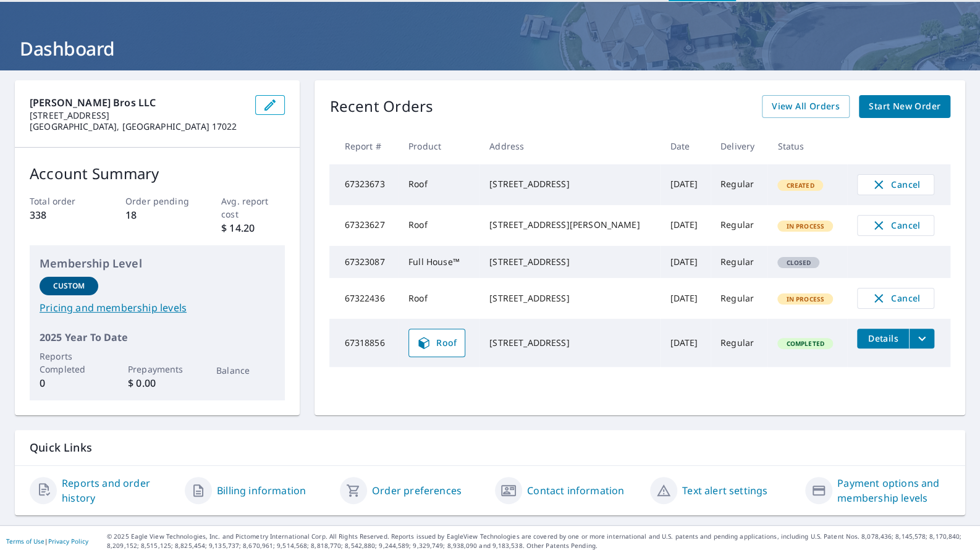 The width and height of the screenshot is (980, 556). Describe the element at coordinates (364, 298) in the screenshot. I see `td: 67322436` at that location.